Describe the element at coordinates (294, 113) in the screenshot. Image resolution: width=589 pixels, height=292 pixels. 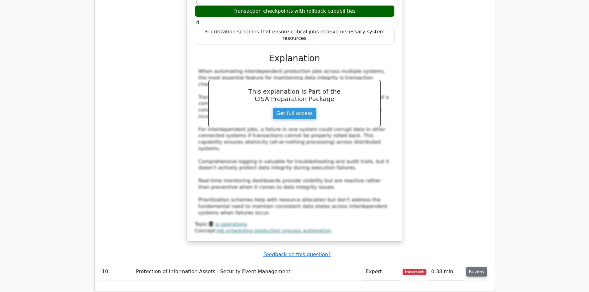
I see `a: Get full access` at that location.